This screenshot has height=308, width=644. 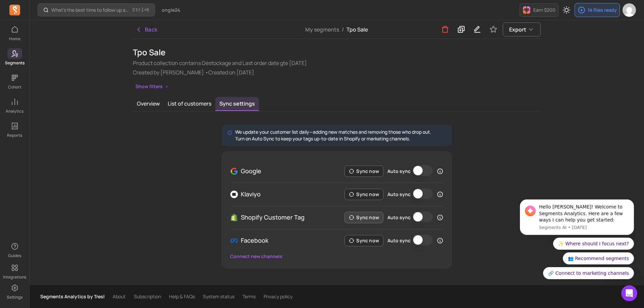 I want to click on button: Quick reply: 👥 Recommend segments, so click(x=88, y=69).